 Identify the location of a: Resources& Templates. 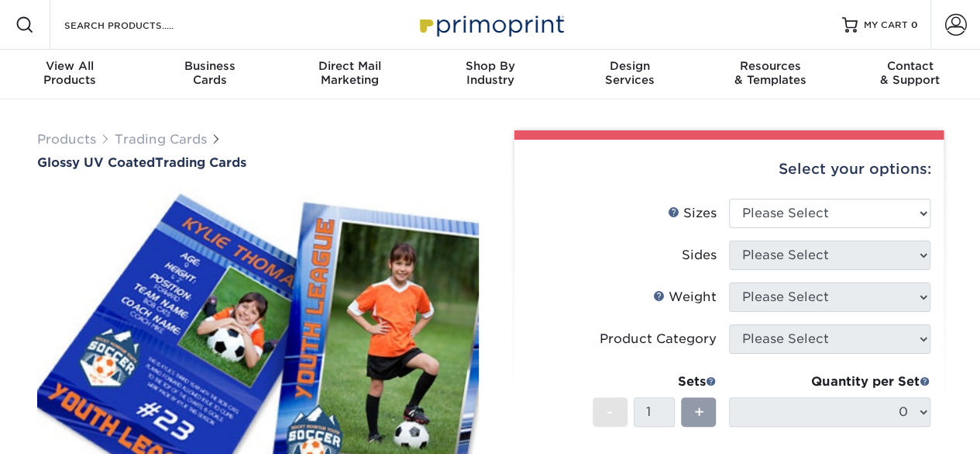
(770, 74).